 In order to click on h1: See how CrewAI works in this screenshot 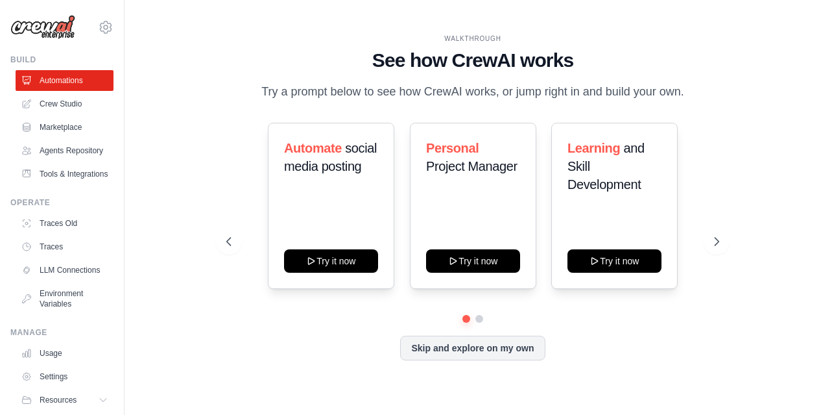, I will do `click(473, 60)`.